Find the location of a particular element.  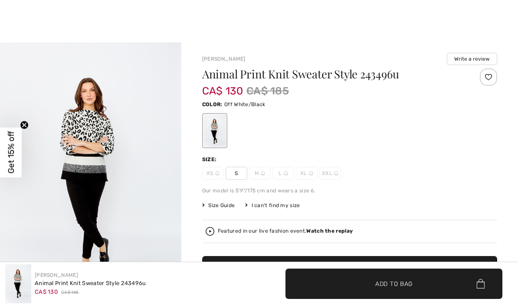

span: XL is located at coordinates (307, 173).